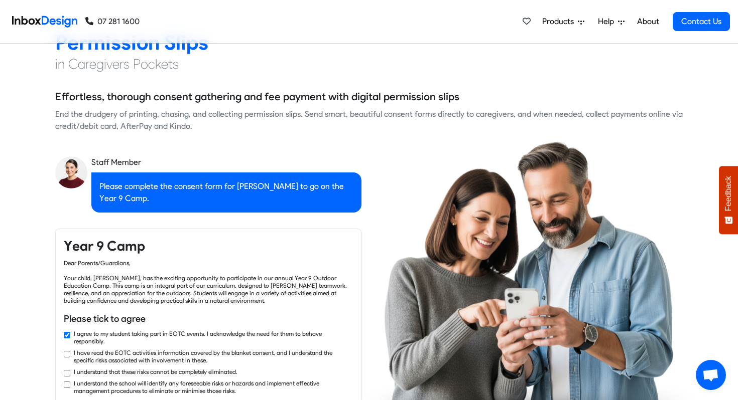 The width and height of the screenshot is (738, 400). What do you see at coordinates (369, 64) in the screenshot?
I see `h4: in Caregivers Pockets` at bounding box center [369, 64].